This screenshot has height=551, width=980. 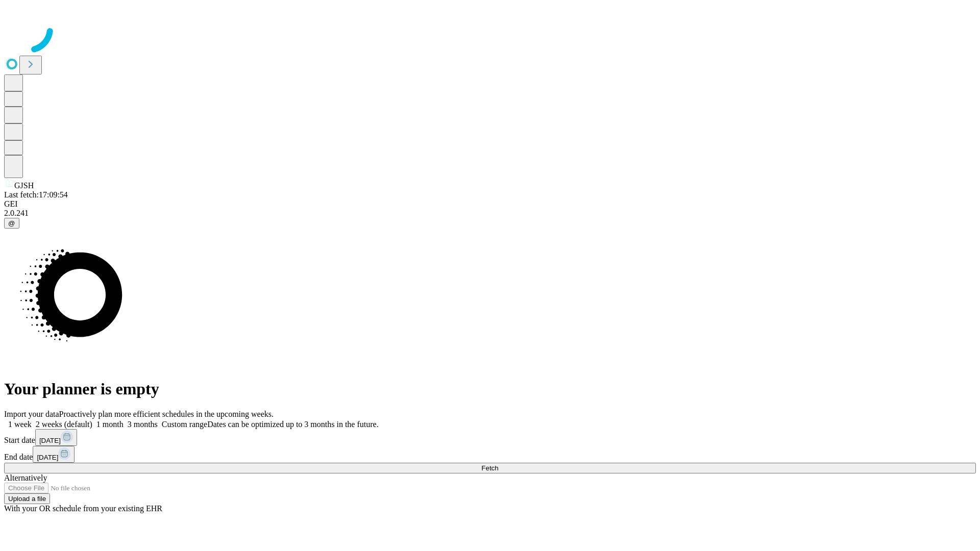 What do you see at coordinates (83, 508) in the screenshot?
I see `span: With your OR schedule from your existing EHR` at bounding box center [83, 508].